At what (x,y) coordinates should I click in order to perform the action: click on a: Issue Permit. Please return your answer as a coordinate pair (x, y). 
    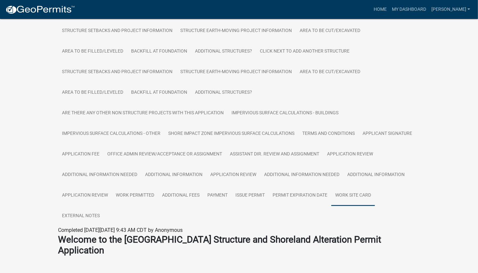
    Looking at the image, I should click on (250, 195).